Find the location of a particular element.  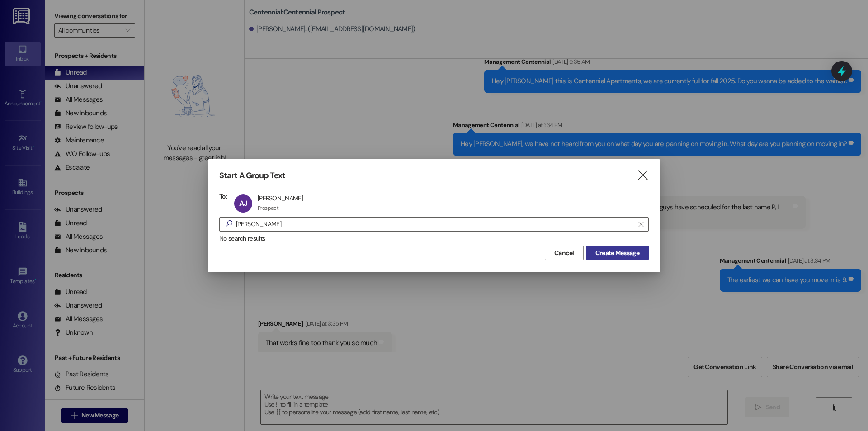

button: Clear text is located at coordinates (641, 224).